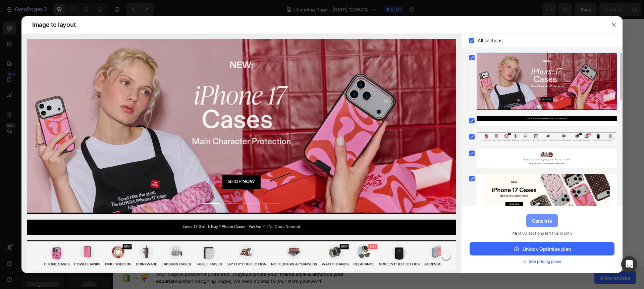 The image size is (644, 289). Describe the element at coordinates (541, 249) in the screenshot. I see `button: Unlock Optimize plan` at that location.